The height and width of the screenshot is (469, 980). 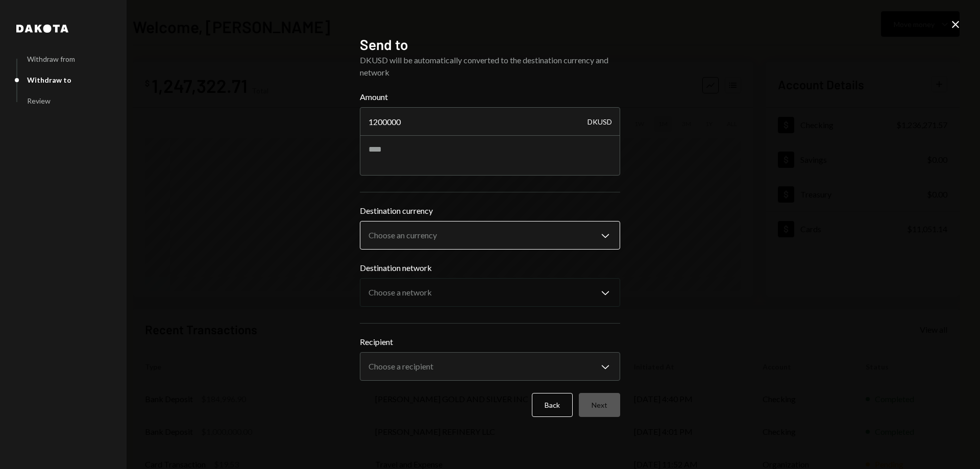 What do you see at coordinates (490, 366) in the screenshot?
I see `button: Recipient` at bounding box center [490, 366].